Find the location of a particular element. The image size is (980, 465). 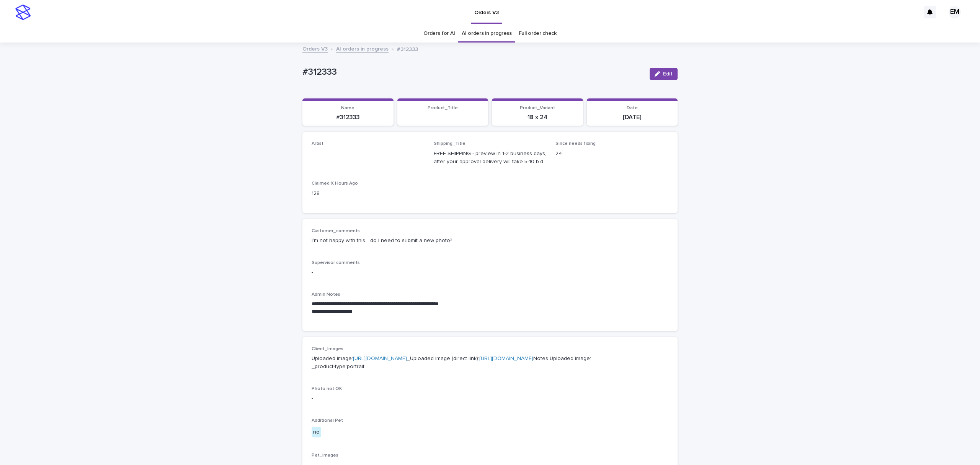

a: Orders for AI is located at coordinates (439, 33).